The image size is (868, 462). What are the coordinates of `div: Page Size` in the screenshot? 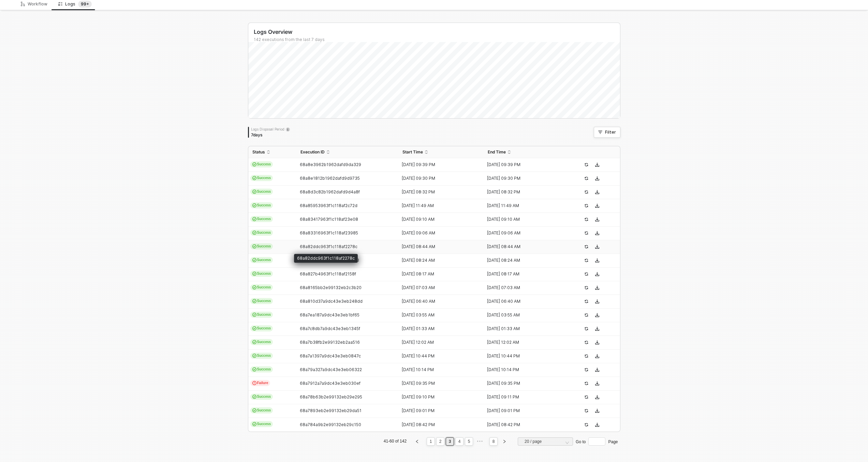 It's located at (546, 443).